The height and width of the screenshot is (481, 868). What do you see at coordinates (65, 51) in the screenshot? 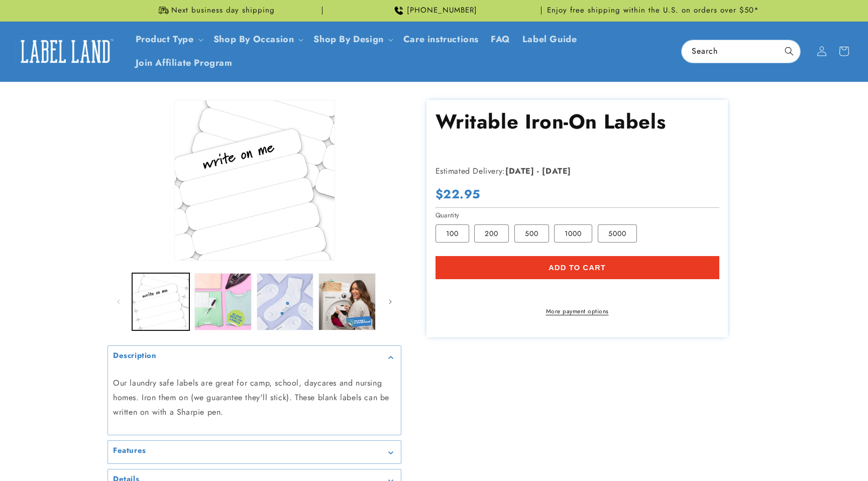
I see `img: Label Land` at bounding box center [65, 51].